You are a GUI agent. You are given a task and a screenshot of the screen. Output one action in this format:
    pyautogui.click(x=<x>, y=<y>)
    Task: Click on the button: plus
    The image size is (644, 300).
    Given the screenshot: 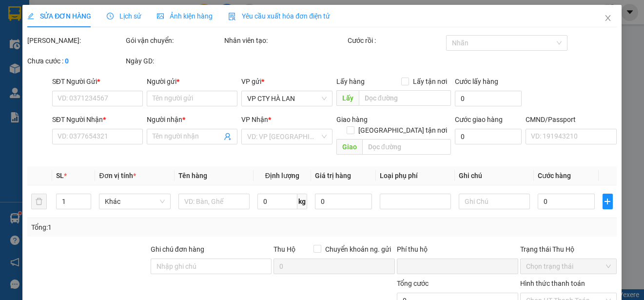 What is the action you would take?
    pyautogui.click(x=608, y=202)
    